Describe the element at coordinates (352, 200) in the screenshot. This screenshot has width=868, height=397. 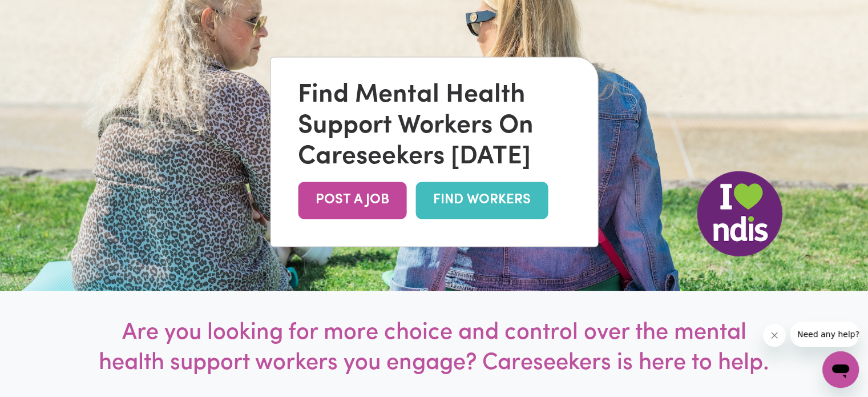
I see `a: POST A JOB` at that location.